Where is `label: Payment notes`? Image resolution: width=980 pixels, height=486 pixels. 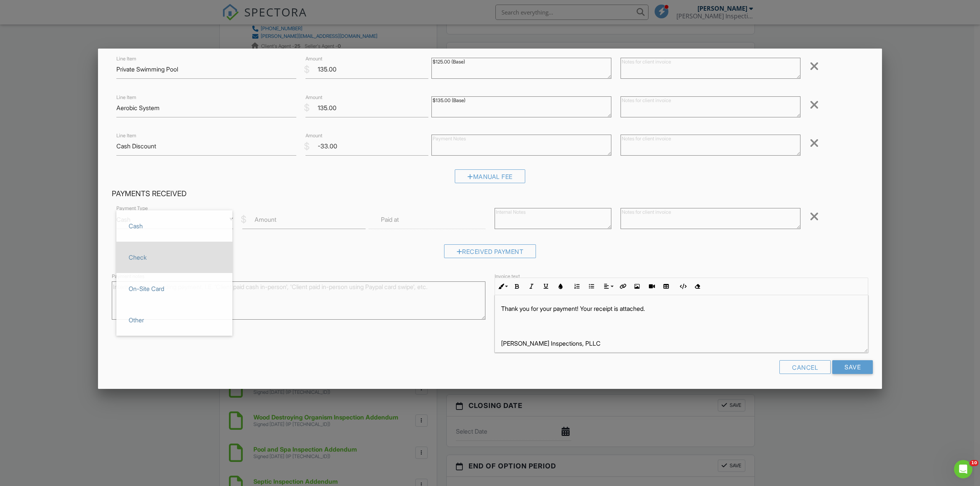
label: Payment notes is located at coordinates (128, 277).